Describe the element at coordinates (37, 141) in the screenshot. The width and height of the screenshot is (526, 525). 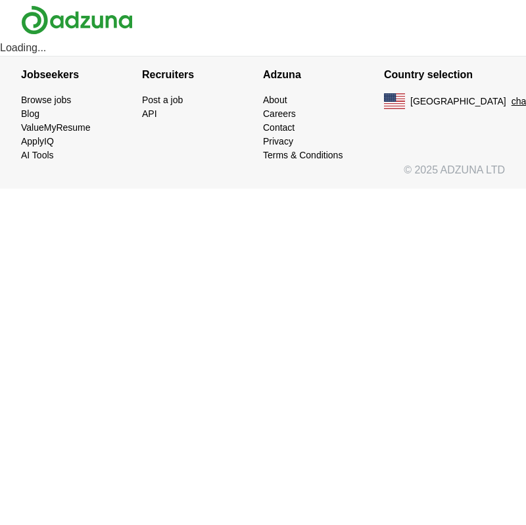
I see `a: ApplyIQ` at that location.